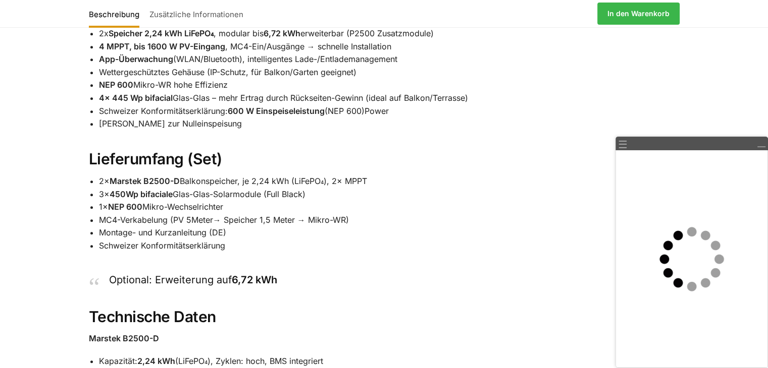  Describe the element at coordinates (389, 207) in the screenshot. I see `li: 1× Mikro-Wechselrichter` at that location.